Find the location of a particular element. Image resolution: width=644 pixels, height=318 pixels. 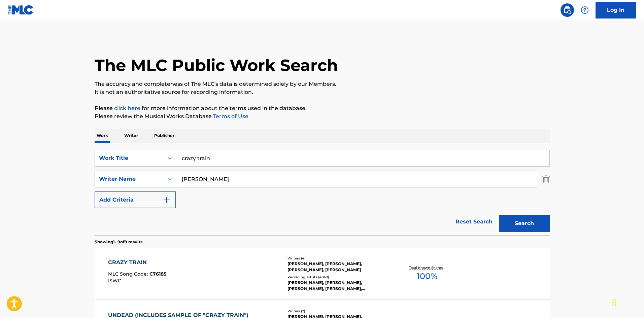

div: CRAZY TRAIN is located at coordinates (137, 263).